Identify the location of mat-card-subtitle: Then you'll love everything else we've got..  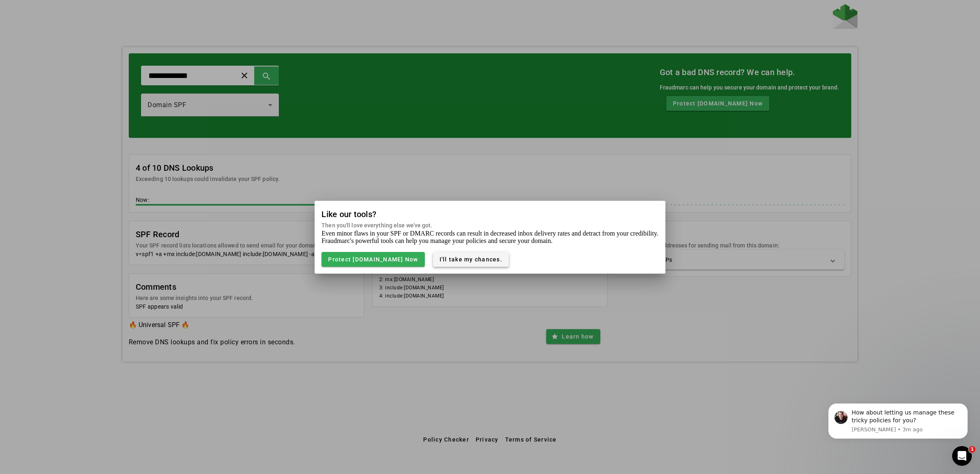
(377, 225).